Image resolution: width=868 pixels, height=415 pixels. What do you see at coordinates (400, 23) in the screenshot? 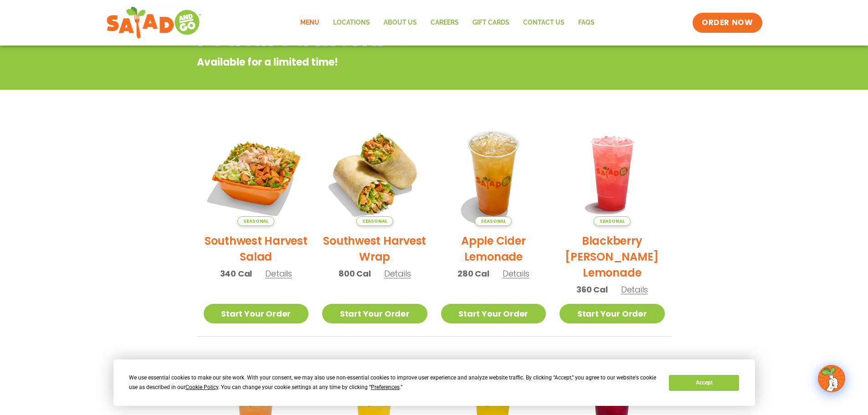
I see `a: About Us` at bounding box center [400, 23].